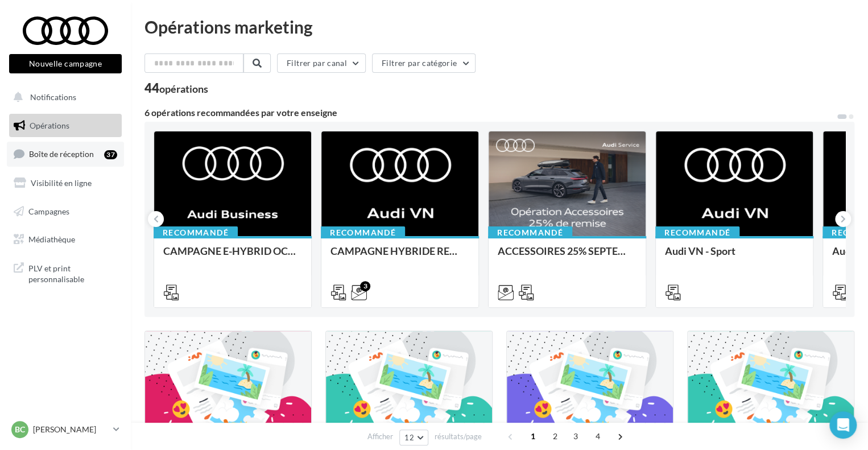 This screenshot has height=450, width=868. What do you see at coordinates (575, 436) in the screenshot?
I see `span: 3` at bounding box center [575, 436].